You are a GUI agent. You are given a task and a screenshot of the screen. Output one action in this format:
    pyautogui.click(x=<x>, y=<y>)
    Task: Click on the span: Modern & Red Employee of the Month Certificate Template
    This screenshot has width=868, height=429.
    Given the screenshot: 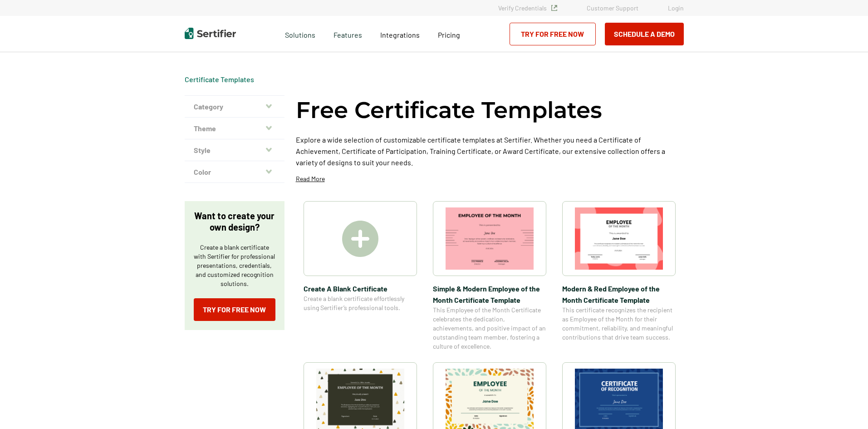 What is the action you would take?
    pyautogui.click(x=619, y=294)
    